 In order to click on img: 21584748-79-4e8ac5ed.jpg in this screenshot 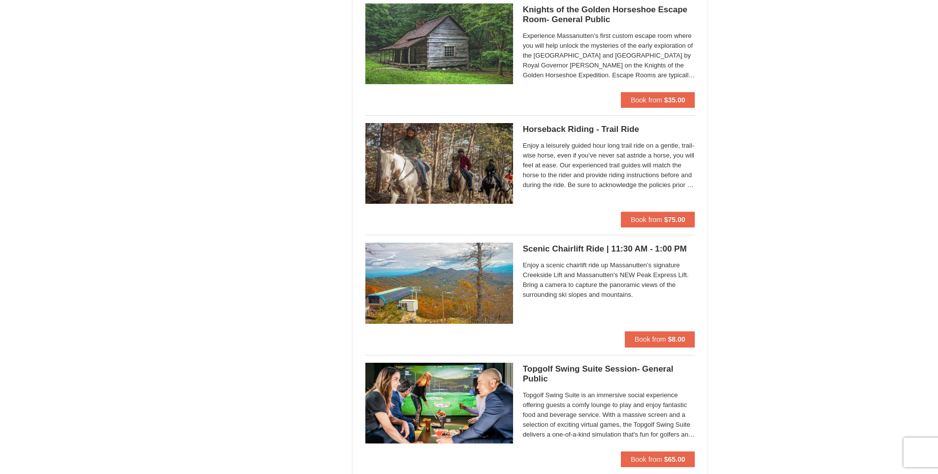, I will do `click(439, 164)`.